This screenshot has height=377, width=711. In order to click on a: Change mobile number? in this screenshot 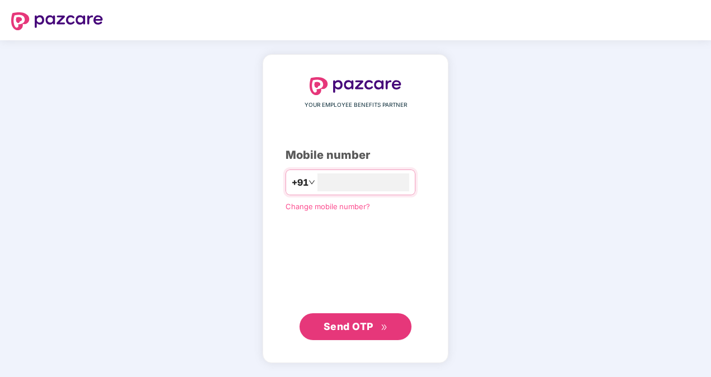, I will do `click(327, 206)`.